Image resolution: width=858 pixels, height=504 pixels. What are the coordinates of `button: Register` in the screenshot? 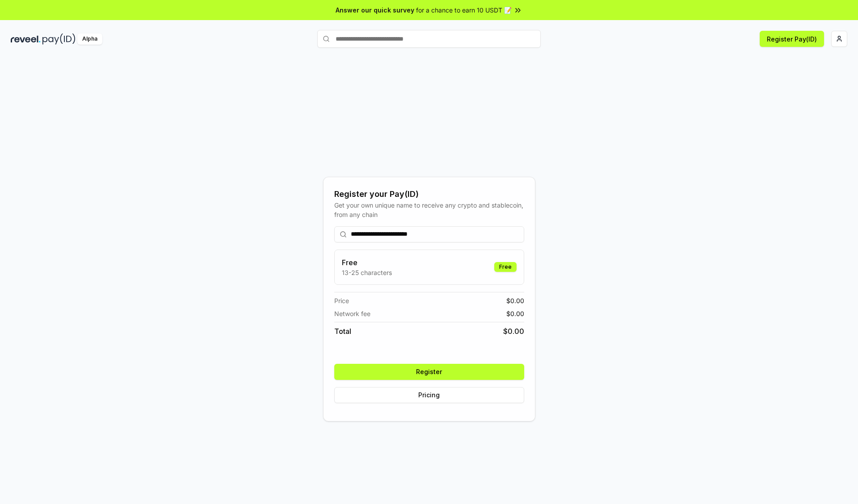 It's located at (429, 372).